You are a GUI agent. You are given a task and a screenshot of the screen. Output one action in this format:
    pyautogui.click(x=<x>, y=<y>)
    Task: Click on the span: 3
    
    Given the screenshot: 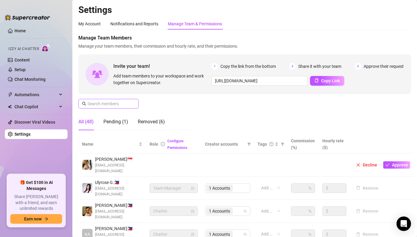 What is the action you would take?
    pyautogui.click(x=358, y=66)
    